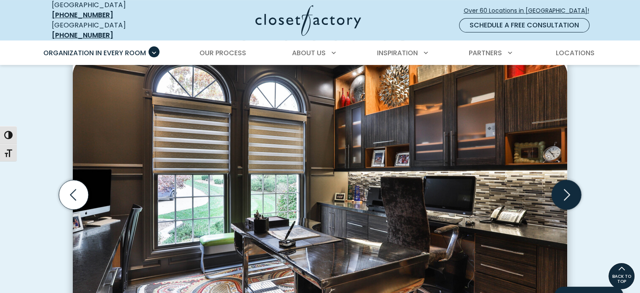  Describe the element at coordinates (95, 53) in the screenshot. I see `span: Organization in Every Room` at that location.